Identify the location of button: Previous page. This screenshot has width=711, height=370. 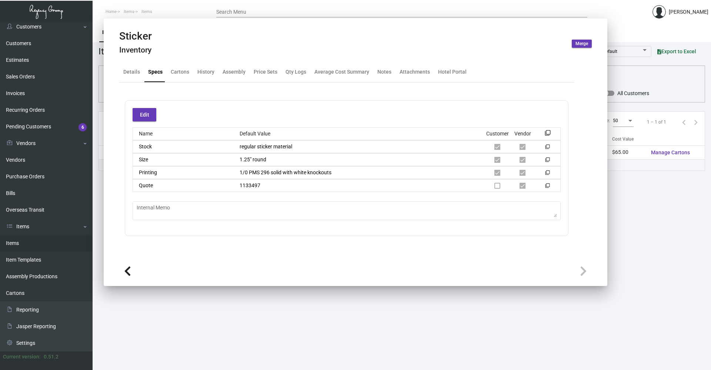
(684, 122).